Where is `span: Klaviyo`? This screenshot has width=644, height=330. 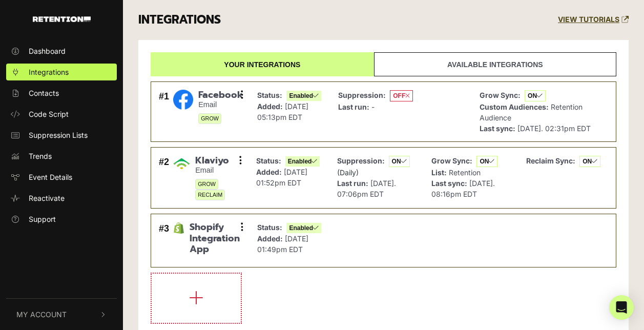
span: Klaviyo is located at coordinates (218, 161).